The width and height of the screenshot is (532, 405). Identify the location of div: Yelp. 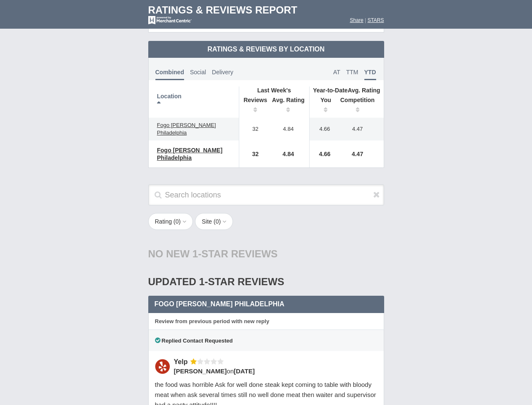
(183, 361).